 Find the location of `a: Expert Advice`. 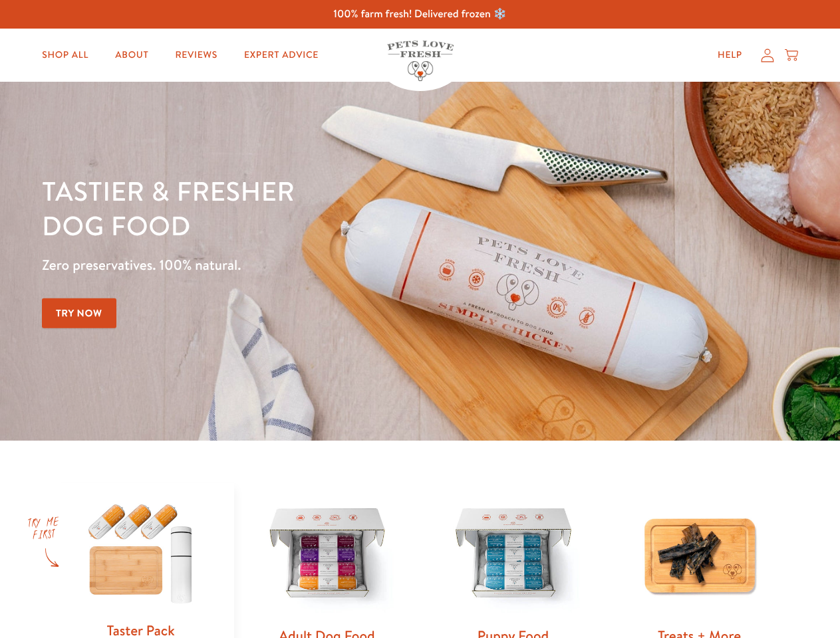

a: Expert Advice is located at coordinates (281, 55).